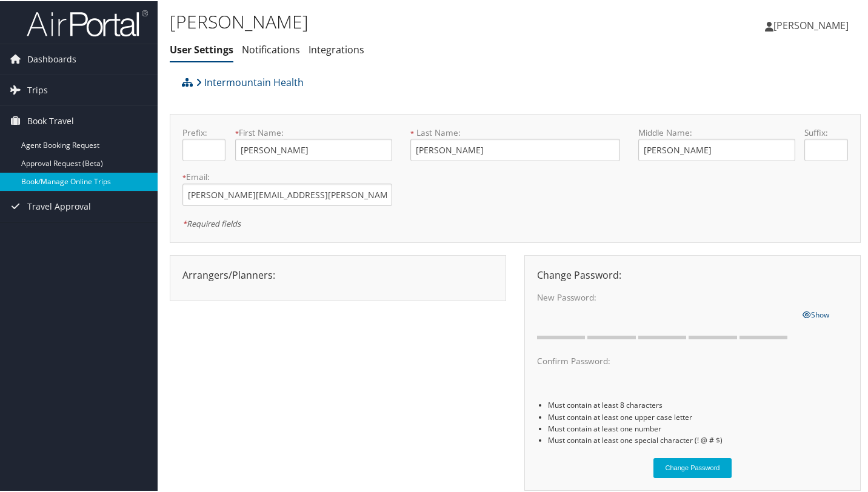 The width and height of the screenshot is (868, 492). Describe the element at coordinates (51, 120) in the screenshot. I see `span: Book Travel` at that location.